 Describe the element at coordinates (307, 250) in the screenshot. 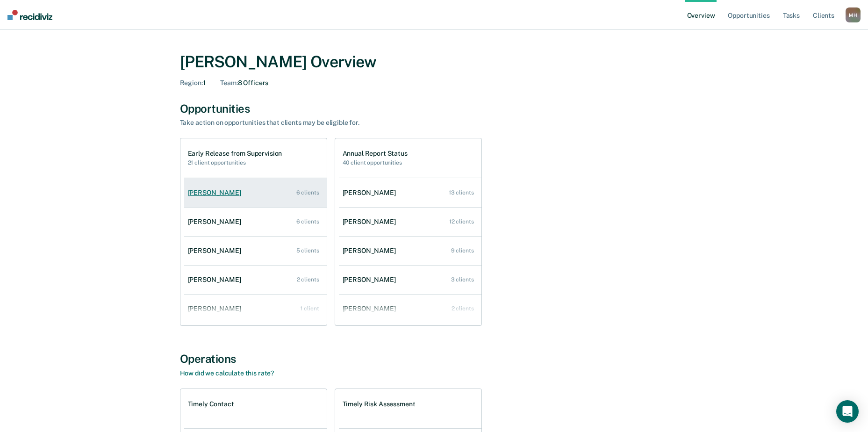

I see `div: 5 clients` at that location.